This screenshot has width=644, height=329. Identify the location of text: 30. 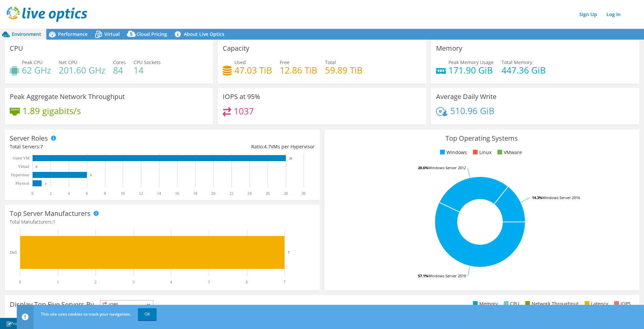
(304, 193).